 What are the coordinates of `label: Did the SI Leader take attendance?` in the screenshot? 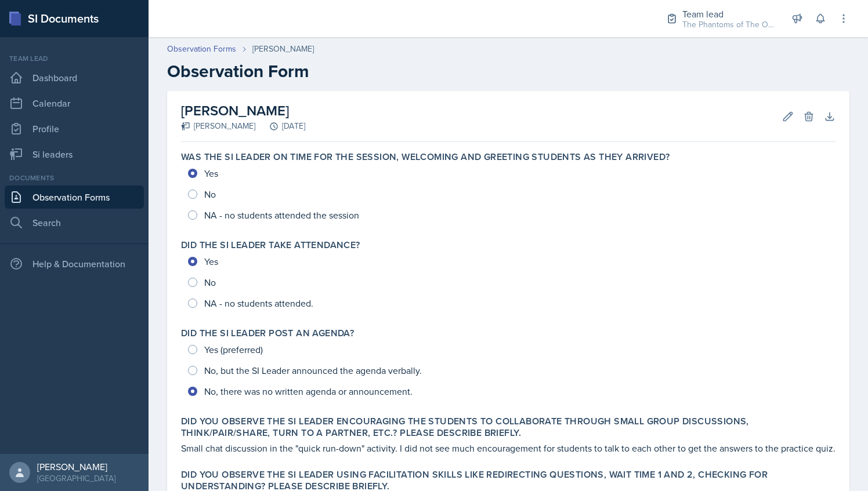 It's located at (270, 246).